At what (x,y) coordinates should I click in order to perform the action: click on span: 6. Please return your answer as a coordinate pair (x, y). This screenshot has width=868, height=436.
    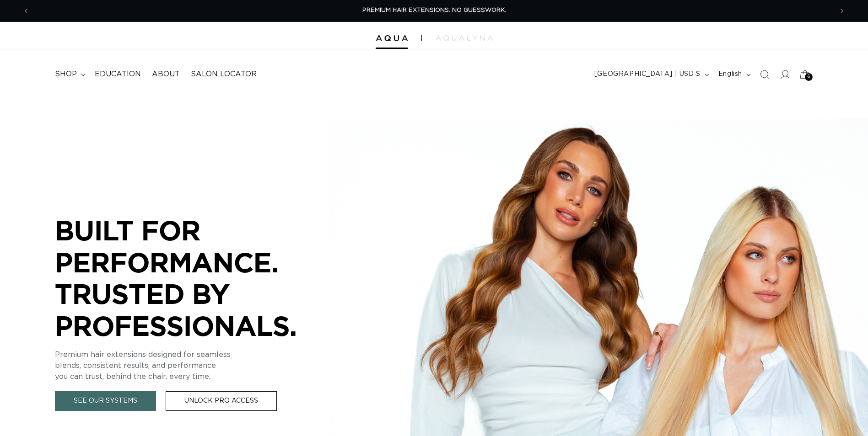
    Looking at the image, I should click on (809, 77).